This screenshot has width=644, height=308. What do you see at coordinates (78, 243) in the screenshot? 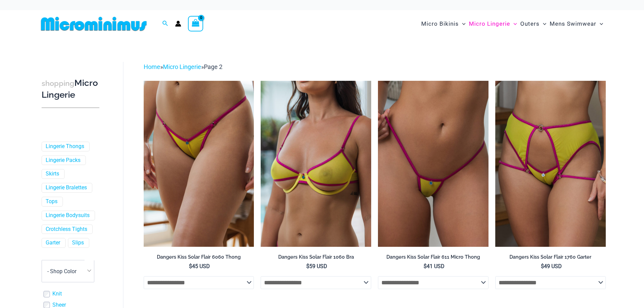
I see `a: Slips` at bounding box center [78, 243].